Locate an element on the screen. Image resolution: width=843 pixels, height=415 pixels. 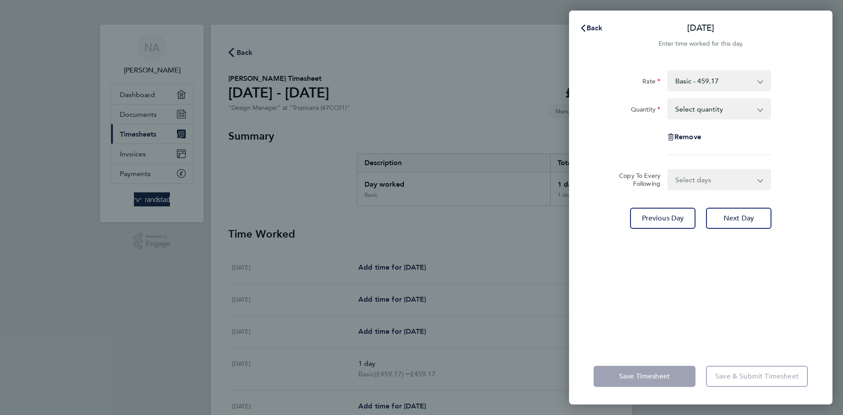
label: Copy To Every Following is located at coordinates (636, 180).